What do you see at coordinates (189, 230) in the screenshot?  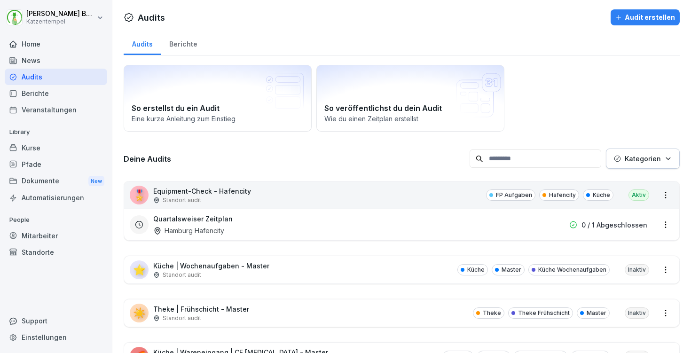 I see `div: Hamburg Hafencity` at bounding box center [189, 230].